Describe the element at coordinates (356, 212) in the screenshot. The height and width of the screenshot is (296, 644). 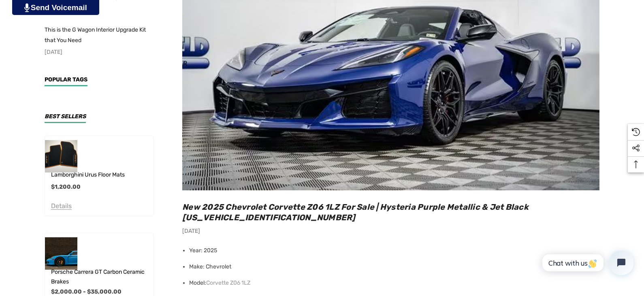
I see `span: New 2025 Chevrolet Corvette Z06 1LZ For Sale | Hysteria Purple Metallic & Jet Black [US_VEHICLE_I...` at that location.